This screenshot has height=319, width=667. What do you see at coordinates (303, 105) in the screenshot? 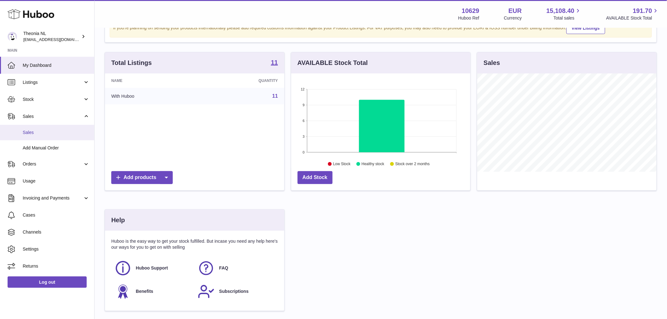
I see `text: 9` at bounding box center [303, 105].